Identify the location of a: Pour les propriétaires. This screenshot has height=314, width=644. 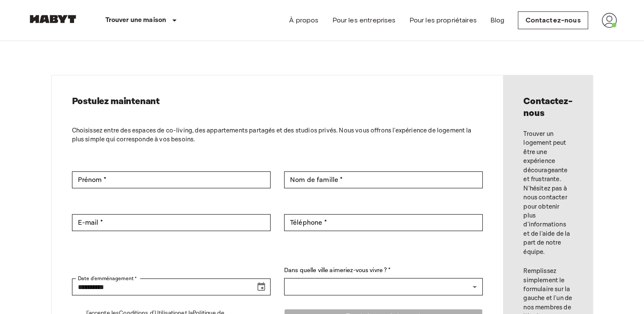
(442, 20).